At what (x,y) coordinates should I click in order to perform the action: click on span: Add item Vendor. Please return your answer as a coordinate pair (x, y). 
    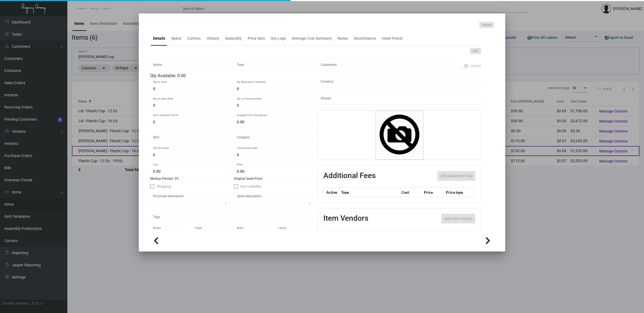
    Looking at the image, I should click on (458, 219).